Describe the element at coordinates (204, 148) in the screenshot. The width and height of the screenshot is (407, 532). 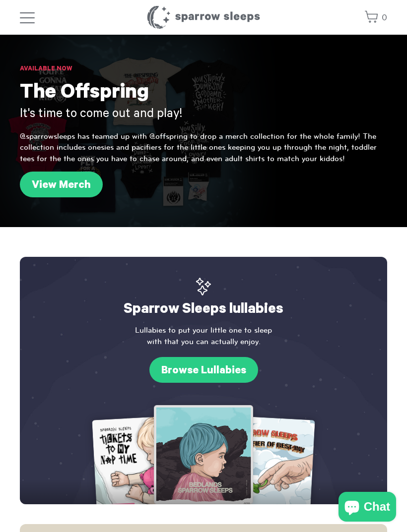
I see `p: @sparrowsleeps has teamed up with @offspring to drop a merch collection for the whole family! The...` at that location.